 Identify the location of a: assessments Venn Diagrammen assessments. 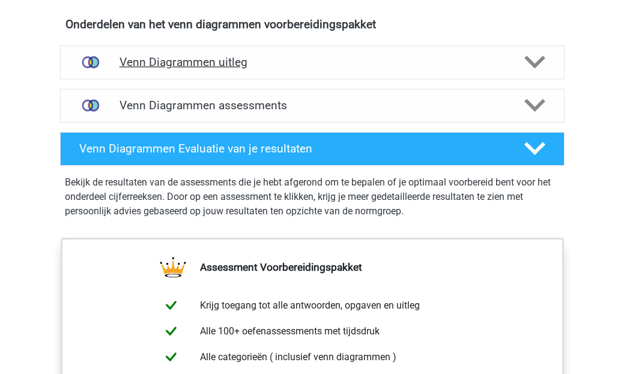
(312, 106).